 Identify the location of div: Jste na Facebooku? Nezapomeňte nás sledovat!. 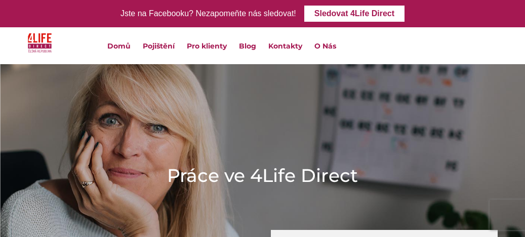
(208, 14).